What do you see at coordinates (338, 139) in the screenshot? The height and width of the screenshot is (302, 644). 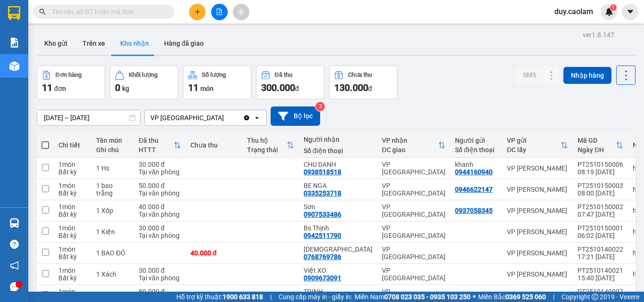 I see `div: Người nhận` at bounding box center [338, 139].